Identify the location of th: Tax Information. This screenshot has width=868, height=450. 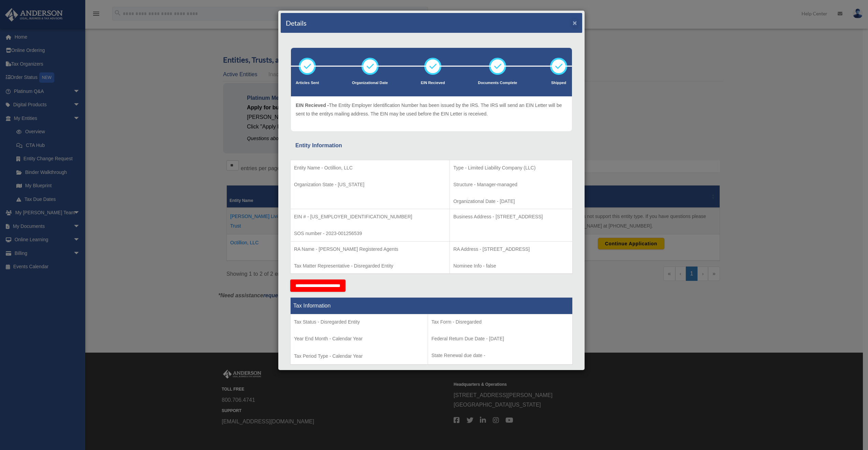
(431, 306).